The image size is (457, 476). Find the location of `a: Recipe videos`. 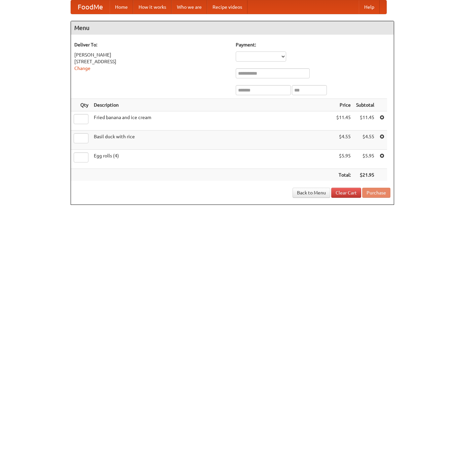

a: Recipe videos is located at coordinates (227, 7).